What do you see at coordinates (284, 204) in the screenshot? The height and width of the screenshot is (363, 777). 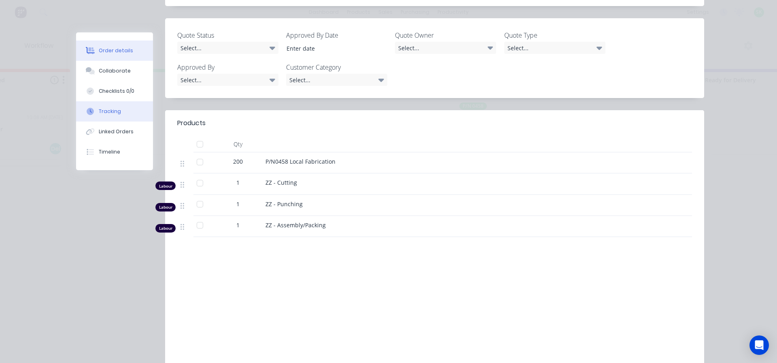 I see `span: ZZ - Punching` at bounding box center [284, 204].